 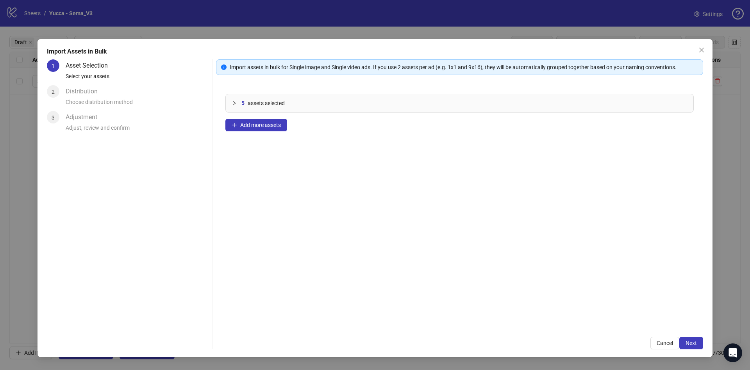 I want to click on span: 3, so click(x=53, y=118).